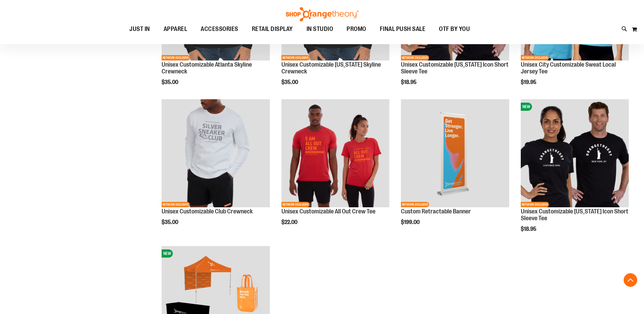  I want to click on a: City Customizable Silver Sneaker Club Tee primary imageNETWORK EXCLUSIVE, so click(216, 154).